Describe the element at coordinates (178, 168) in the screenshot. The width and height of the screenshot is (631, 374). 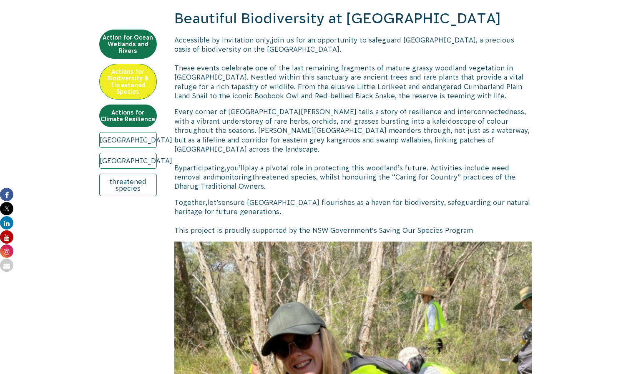
I see `span: By` at that location.